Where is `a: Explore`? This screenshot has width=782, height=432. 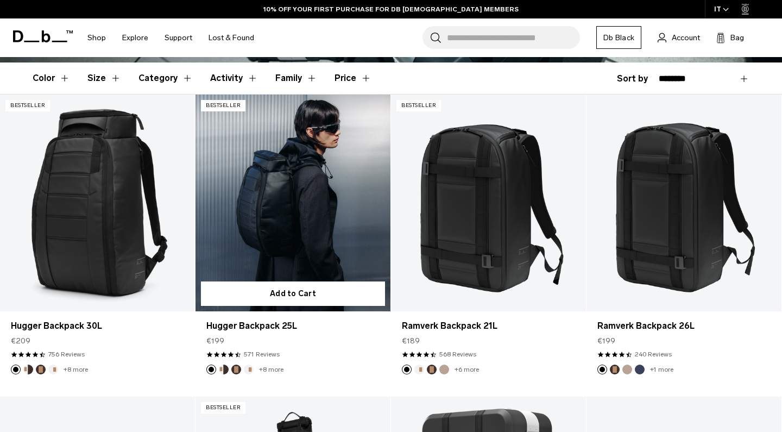 a: Explore is located at coordinates (135, 37).